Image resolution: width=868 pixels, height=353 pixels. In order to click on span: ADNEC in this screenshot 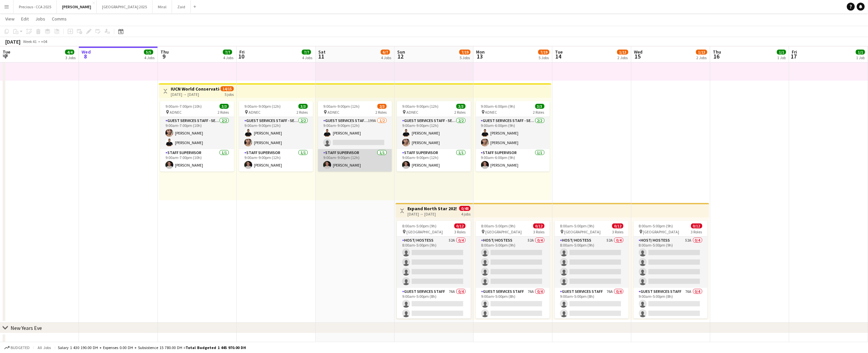, I will do `click(334, 111)`.